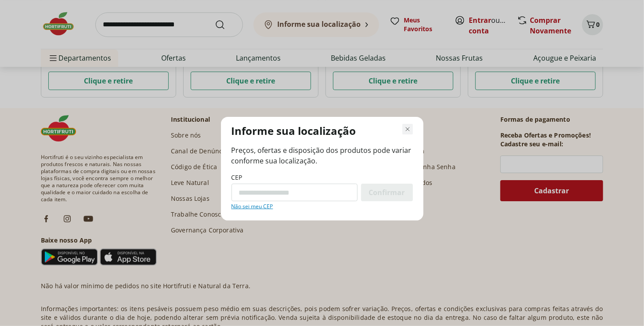 The image size is (644, 326). Describe the element at coordinates (407, 129) in the screenshot. I see `button: Fechar modal de regionalização` at that location.